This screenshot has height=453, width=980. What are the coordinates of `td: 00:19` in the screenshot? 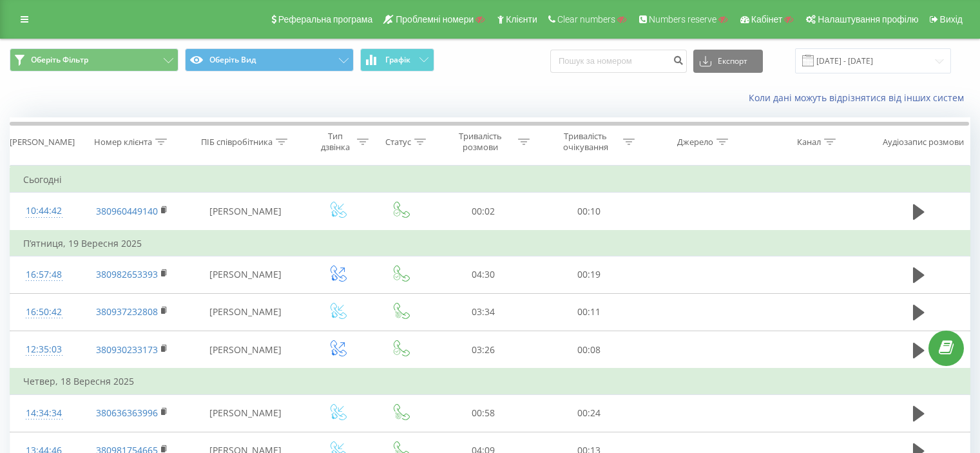 It's located at (588, 274).